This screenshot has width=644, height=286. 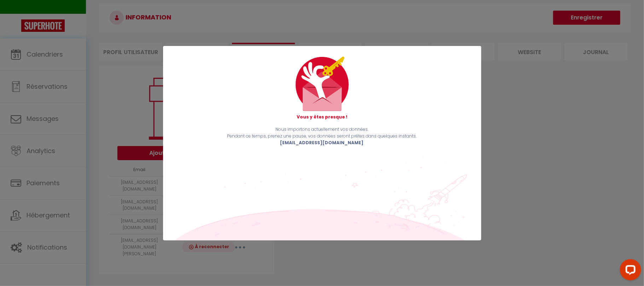 What do you see at coordinates (16, 13) in the screenshot?
I see `button: Open LiveChat chat widget` at bounding box center [16, 13].